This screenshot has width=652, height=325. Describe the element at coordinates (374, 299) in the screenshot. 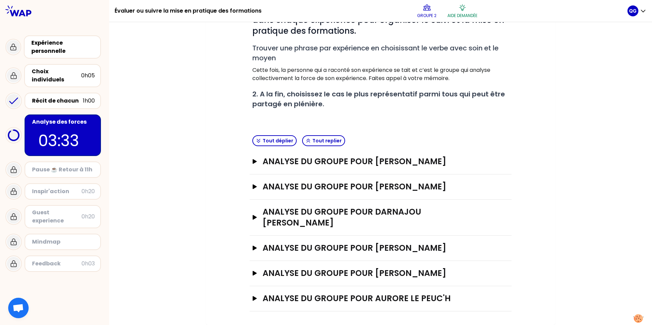

I see `h3: analyse du groupe pour Aurore Le Peuc'h` at that location.